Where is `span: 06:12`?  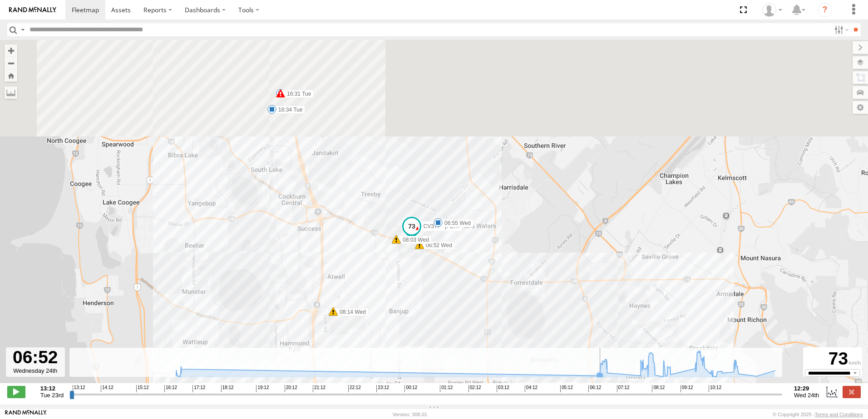
span: 06:12 is located at coordinates (594, 388).